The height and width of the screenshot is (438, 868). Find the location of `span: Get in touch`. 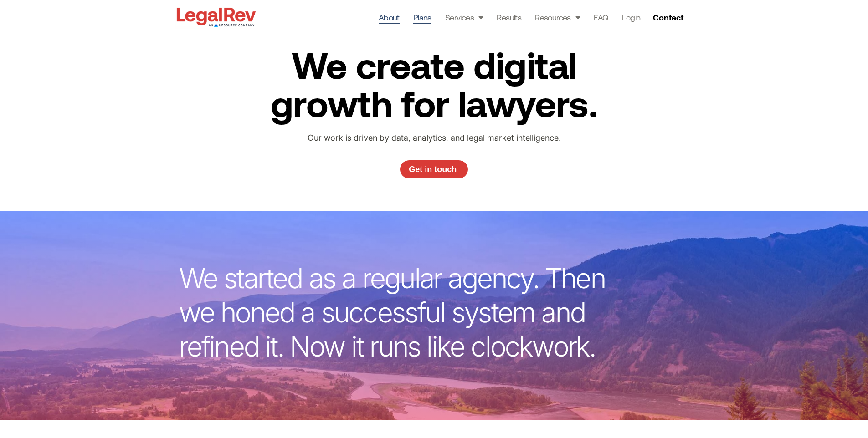

span: Get in touch is located at coordinates (433, 170).